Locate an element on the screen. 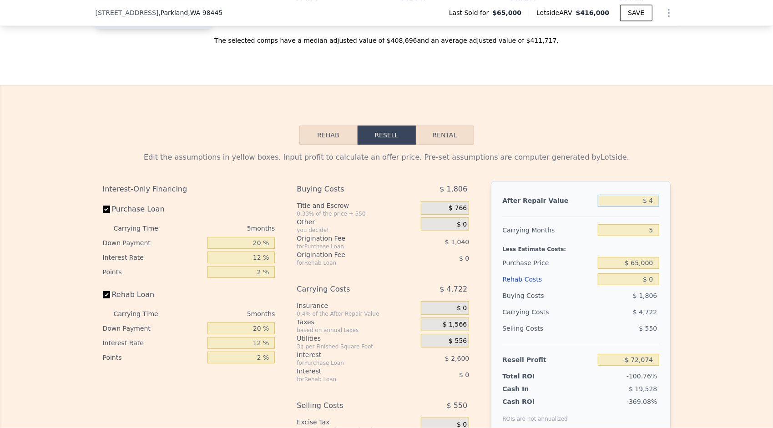 Image resolution: width=773 pixels, height=428 pixels. span: $ 1,040 is located at coordinates (457, 242).